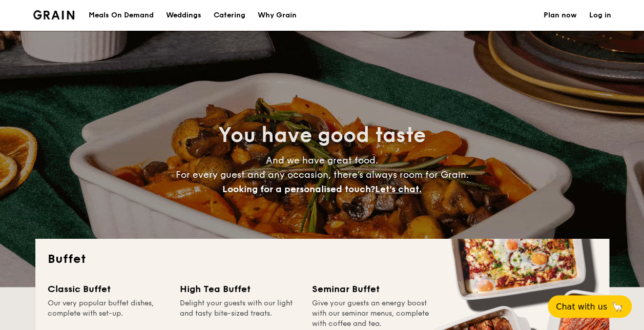 The height and width of the screenshot is (330, 644). What do you see at coordinates (372, 289) in the screenshot?
I see `div: Seminar Buffet` at bounding box center [372, 289].